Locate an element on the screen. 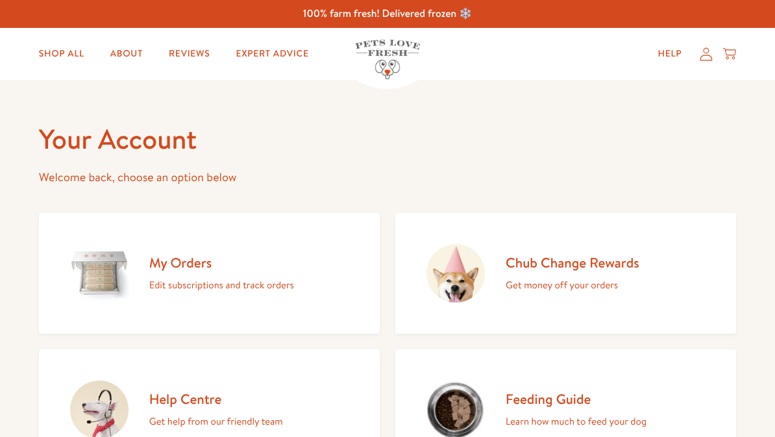 The image size is (775, 437). p: Get help from our friendly team is located at coordinates (216, 421).